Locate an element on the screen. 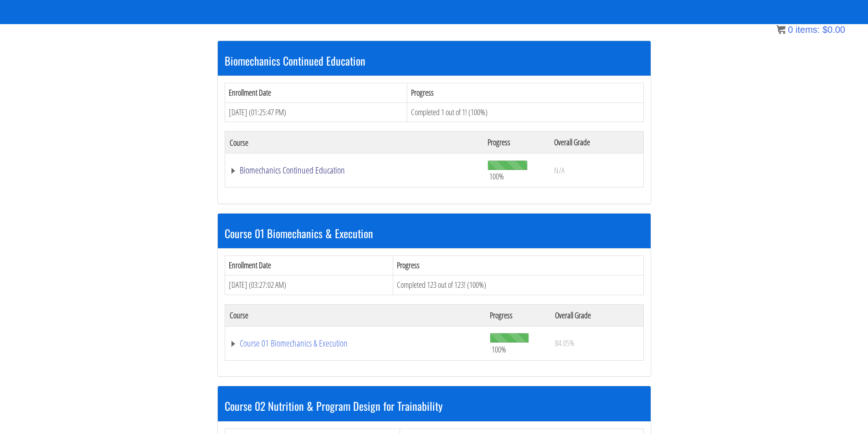 The image size is (868, 434). a: Course 01 Biomechanics & Execution is located at coordinates (356, 343).